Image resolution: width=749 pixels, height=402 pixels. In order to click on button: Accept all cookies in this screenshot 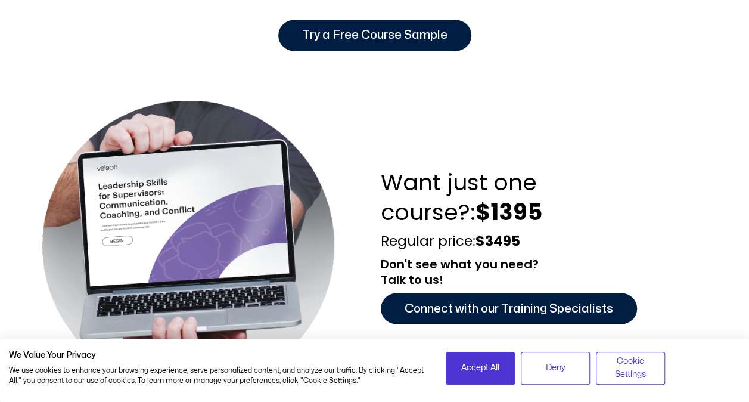, I will do `click(480, 368)`.